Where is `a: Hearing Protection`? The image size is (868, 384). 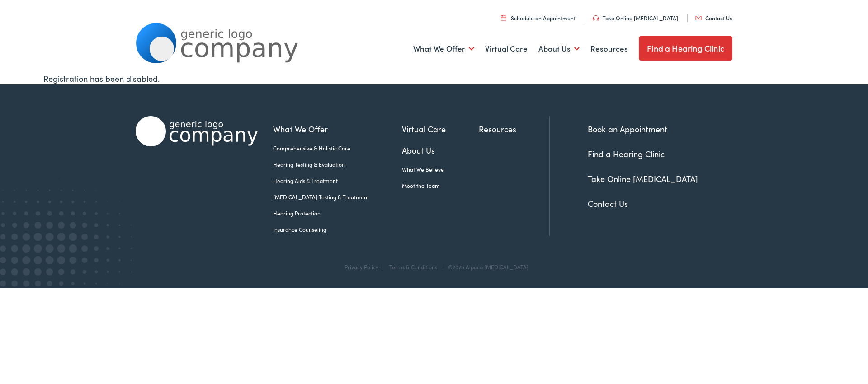 a: Hearing Protection is located at coordinates (337, 214).